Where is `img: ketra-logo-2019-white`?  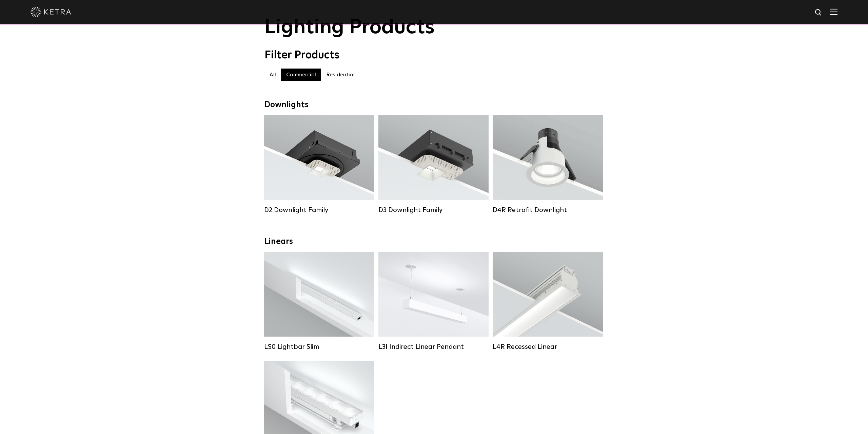
img: ketra-logo-2019-white is located at coordinates (51, 12).